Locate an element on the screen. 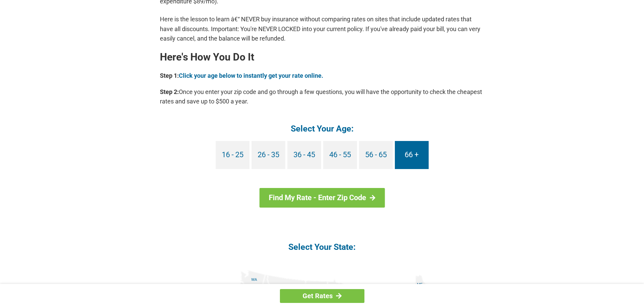 Image resolution: width=644 pixels, height=308 pixels. a: Get Rates is located at coordinates (322, 295).